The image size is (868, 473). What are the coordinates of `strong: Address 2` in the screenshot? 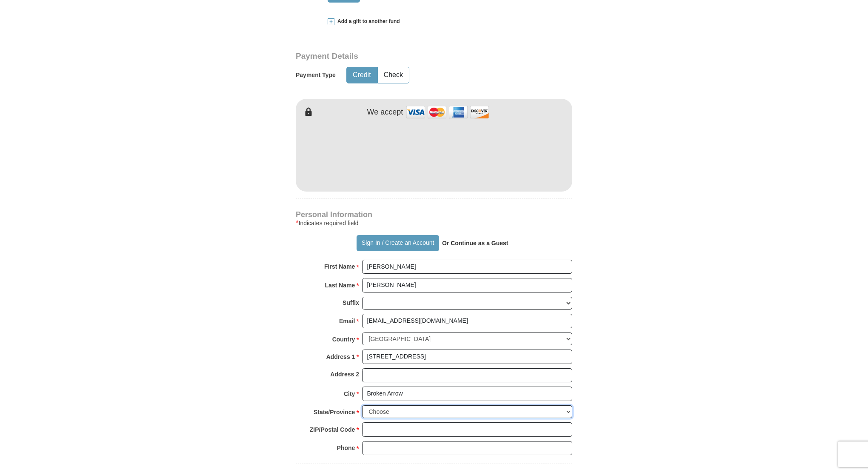 It's located at (345, 374).